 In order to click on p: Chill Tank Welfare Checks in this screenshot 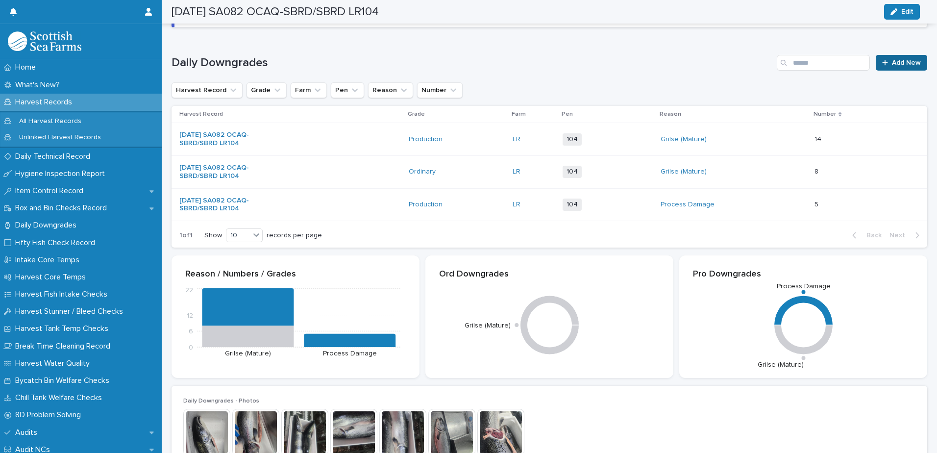, I will do `click(60, 397)`.